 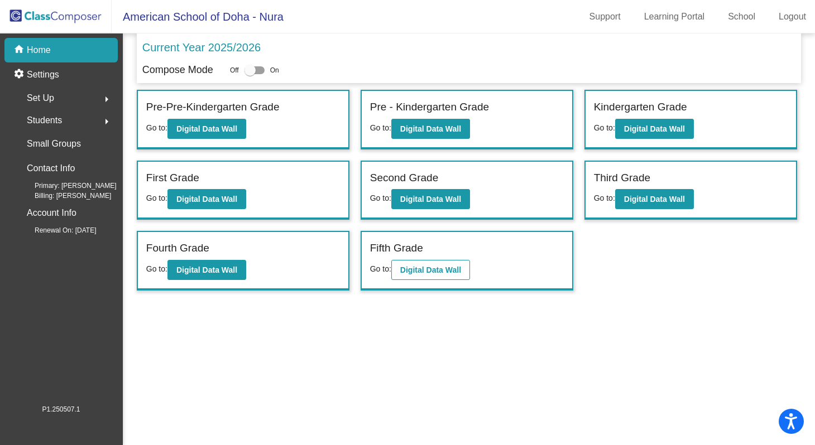 What do you see at coordinates (622, 178) in the screenshot?
I see `label: Third Grade` at bounding box center [622, 178].